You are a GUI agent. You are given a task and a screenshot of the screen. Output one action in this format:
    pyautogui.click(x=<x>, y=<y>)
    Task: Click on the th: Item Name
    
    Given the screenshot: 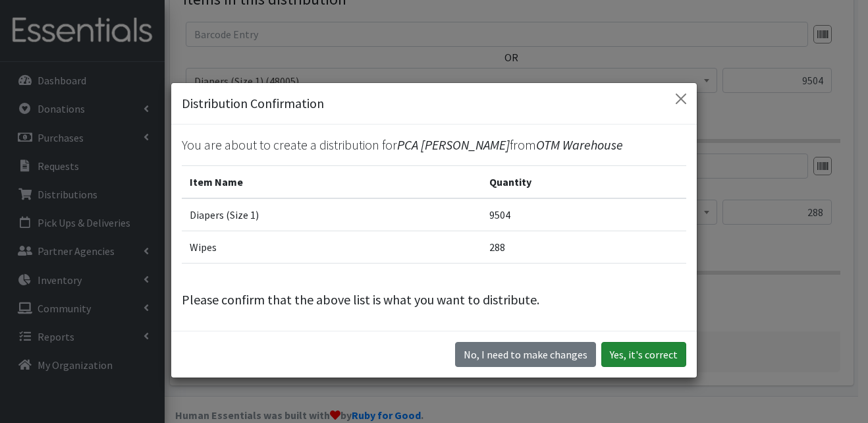 What is the action you would take?
    pyautogui.click(x=331, y=182)
    